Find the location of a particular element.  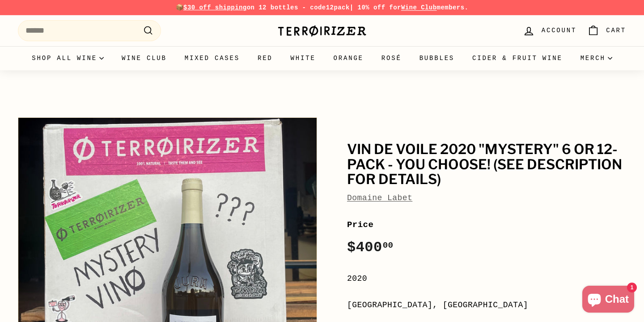

a: Mixed Cases is located at coordinates (212, 58).